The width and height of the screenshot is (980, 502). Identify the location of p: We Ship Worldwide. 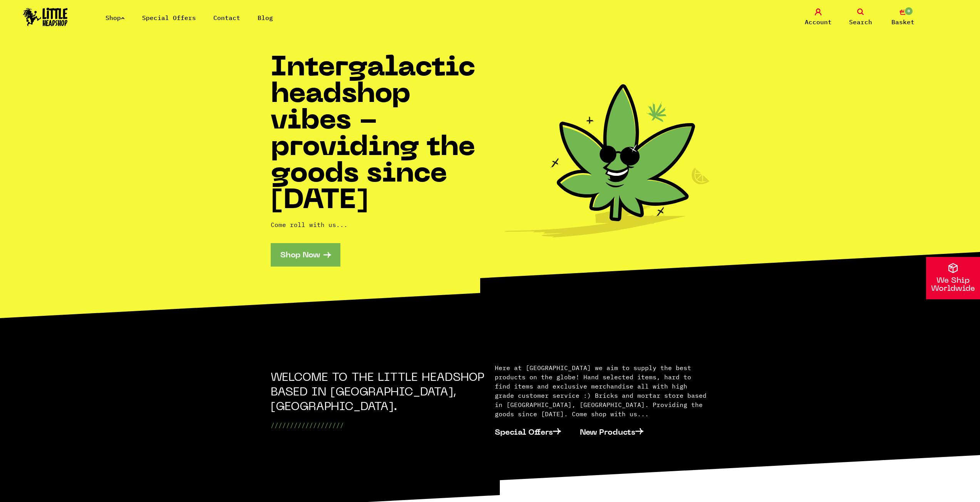
(953, 286).